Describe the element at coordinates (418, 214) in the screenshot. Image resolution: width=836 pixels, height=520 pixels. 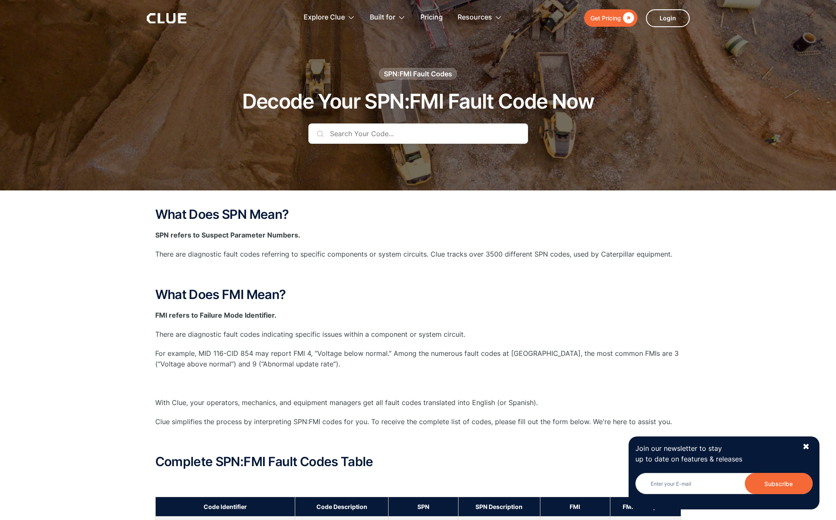
I see `h2: What Does SPN Mean?` at that location.